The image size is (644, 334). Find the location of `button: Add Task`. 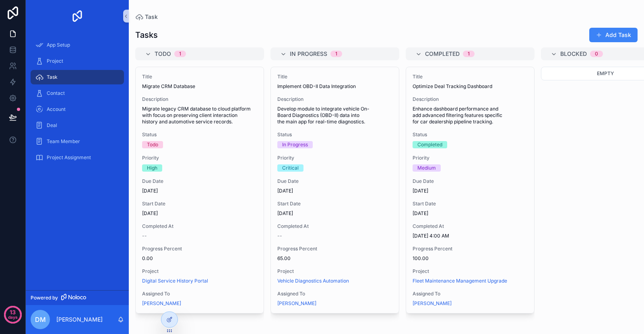

button: Add Task is located at coordinates (614, 35).